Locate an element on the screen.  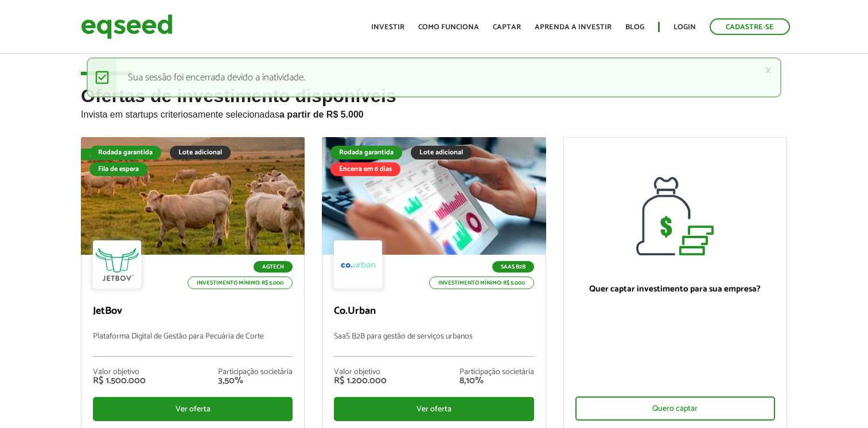
p: Agtech is located at coordinates (273, 267).